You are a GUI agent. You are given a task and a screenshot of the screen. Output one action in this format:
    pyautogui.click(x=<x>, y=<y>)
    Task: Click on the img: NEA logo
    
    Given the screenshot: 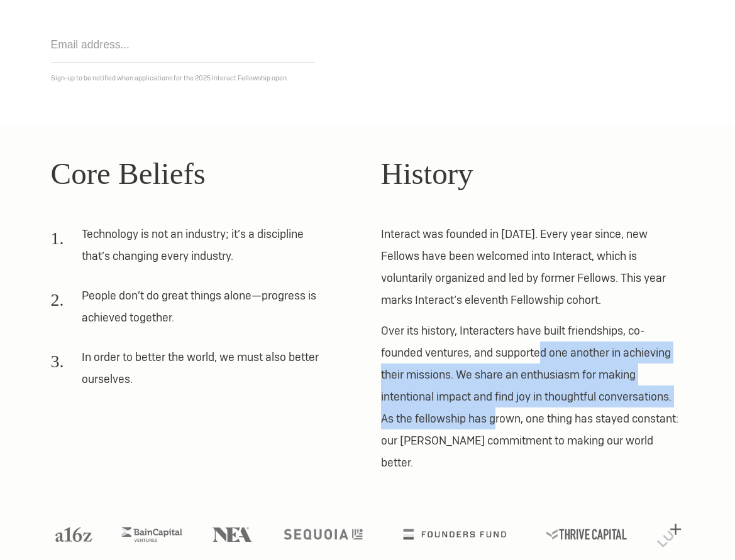 What is the action you would take?
    pyautogui.click(x=232, y=534)
    